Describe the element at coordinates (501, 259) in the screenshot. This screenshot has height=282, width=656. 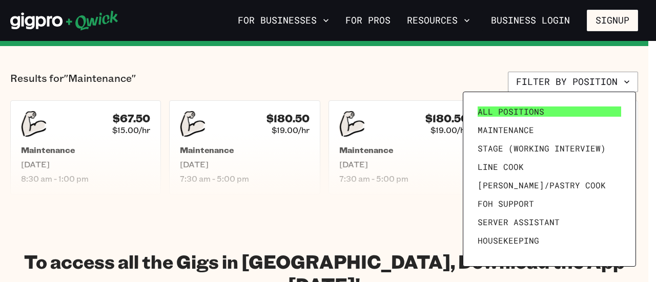
I see `span: Prep Cook` at that location.